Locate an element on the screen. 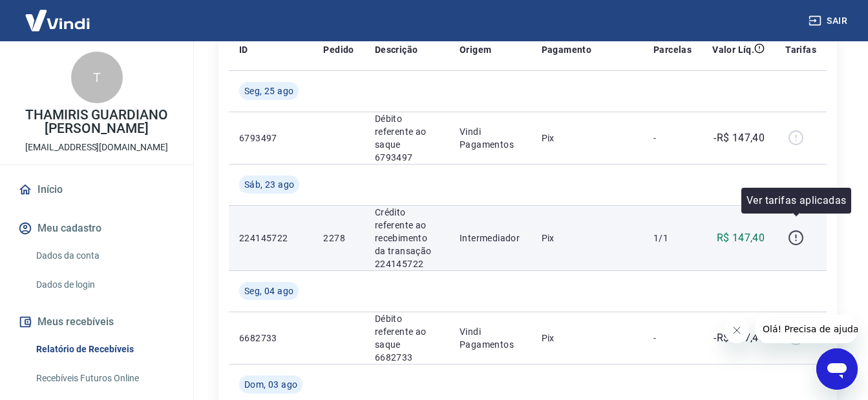 This screenshot has height=400, width=868. button: Meus recebíveis is located at coordinates (96, 322).